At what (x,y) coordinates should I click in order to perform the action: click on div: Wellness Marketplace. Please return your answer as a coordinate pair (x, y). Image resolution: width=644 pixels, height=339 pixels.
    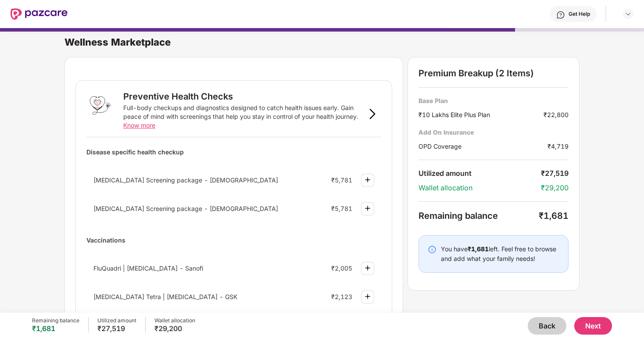
    Looking at the image, I should click on (354, 42).